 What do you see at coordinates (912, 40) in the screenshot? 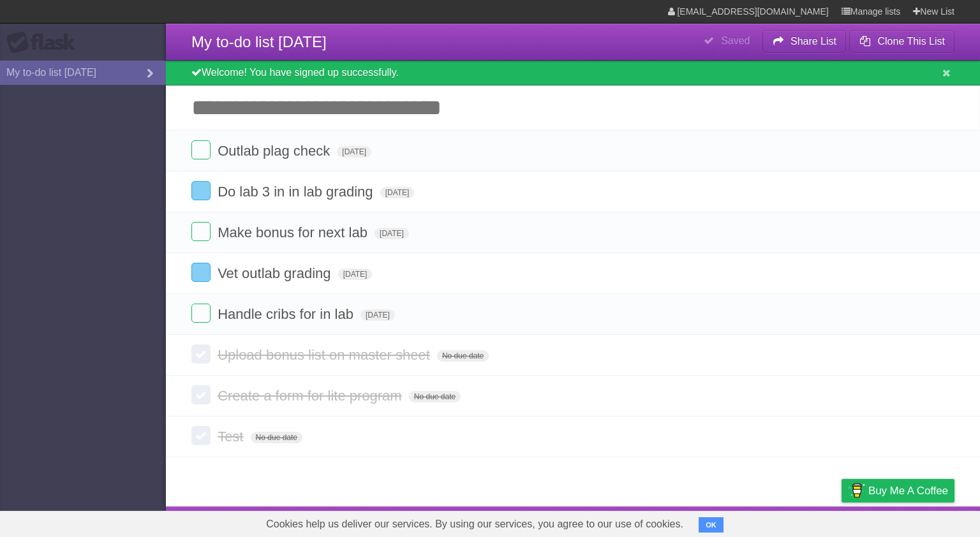
I see `b: Clone This List` at bounding box center [912, 40].